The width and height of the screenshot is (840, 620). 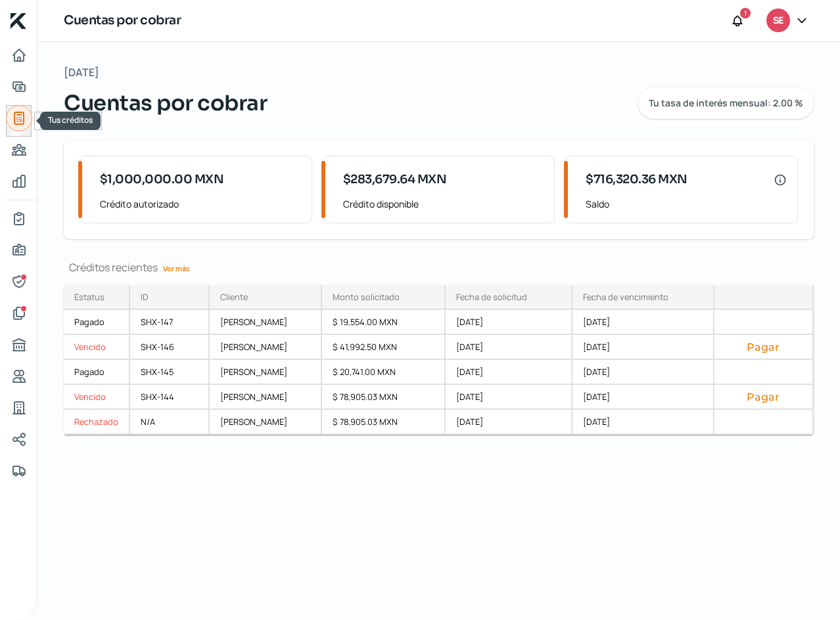 I want to click on a: Ver más, so click(x=176, y=268).